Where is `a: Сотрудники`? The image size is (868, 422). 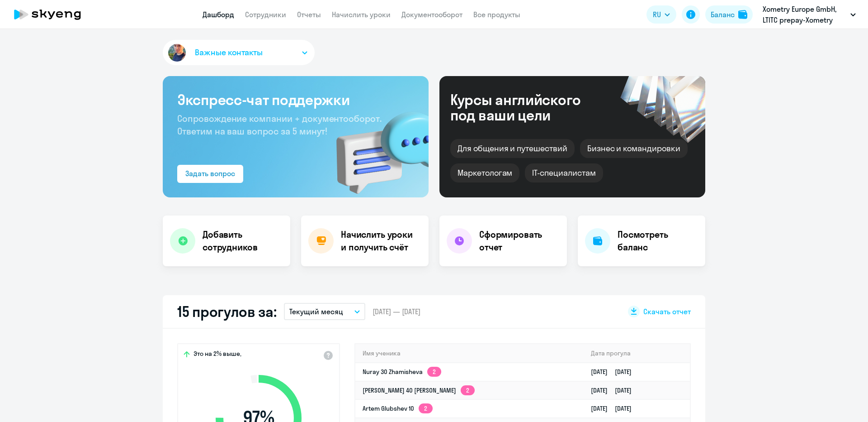
a: Сотрудники is located at coordinates (265, 14).